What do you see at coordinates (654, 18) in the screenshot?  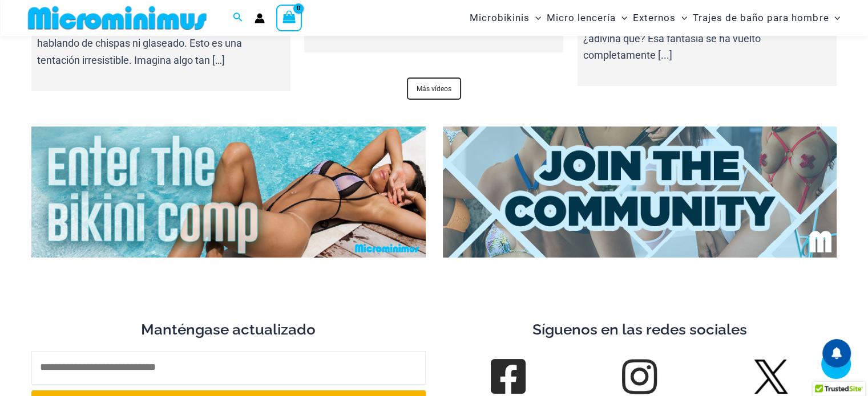 I see `font: Externos` at bounding box center [654, 18].